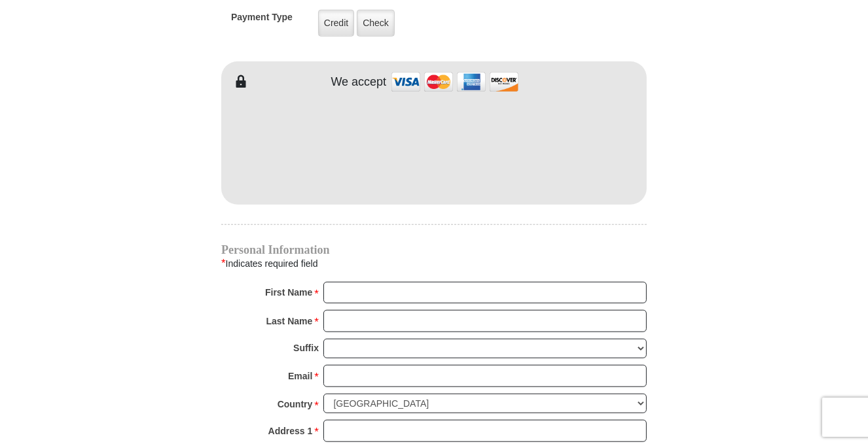 The height and width of the screenshot is (446, 868). I want to click on label: Credit, so click(336, 23).